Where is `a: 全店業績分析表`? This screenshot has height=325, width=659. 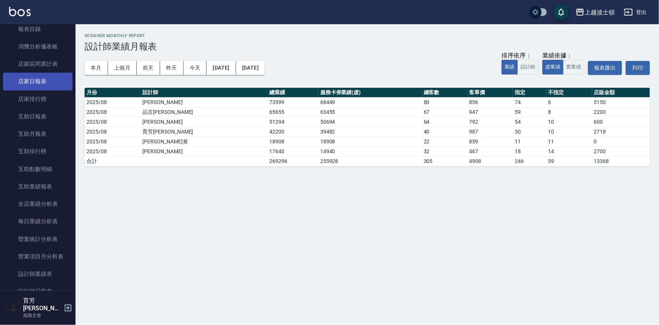 a: 全店業績分析表 is located at coordinates (38, 204).